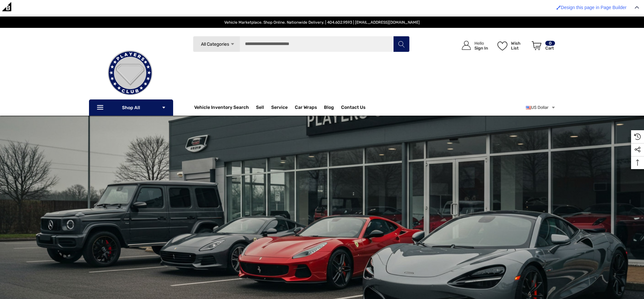  Describe the element at coordinates (260, 108) in the screenshot. I see `span: Sell` at that location.